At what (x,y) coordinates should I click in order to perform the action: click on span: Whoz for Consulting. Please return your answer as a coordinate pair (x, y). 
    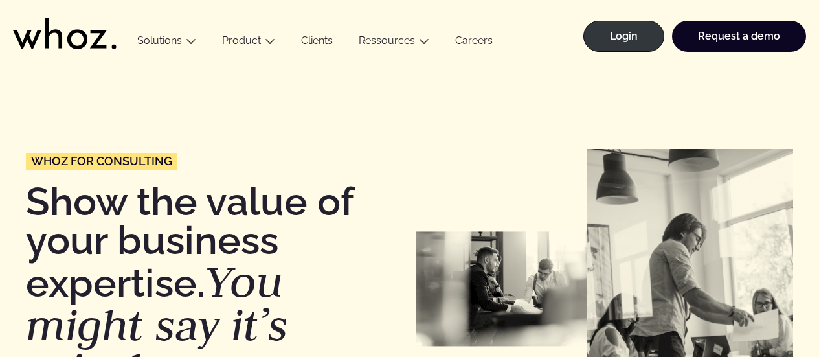
    Looking at the image, I should click on (102, 161).